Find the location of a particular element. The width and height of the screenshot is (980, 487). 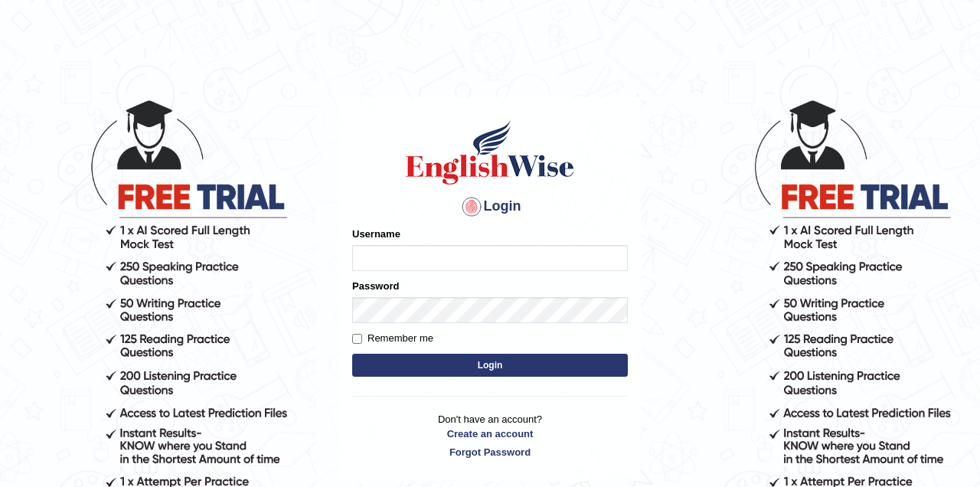

h4: Login is located at coordinates (490, 207).